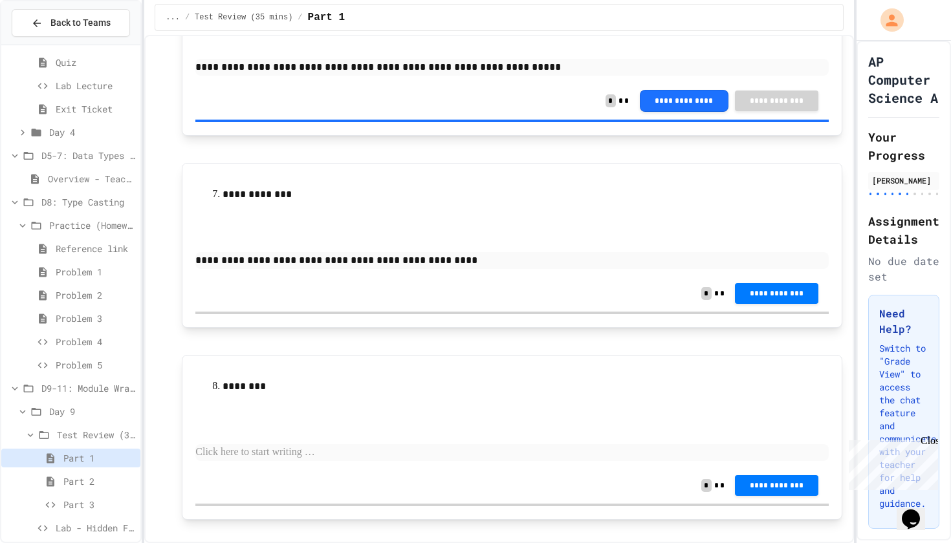  What do you see at coordinates (904, 426) in the screenshot?
I see `p: Switch to "Grade View" to access the chat feature and communicate with your teacher for help and ...` at bounding box center [904, 426].